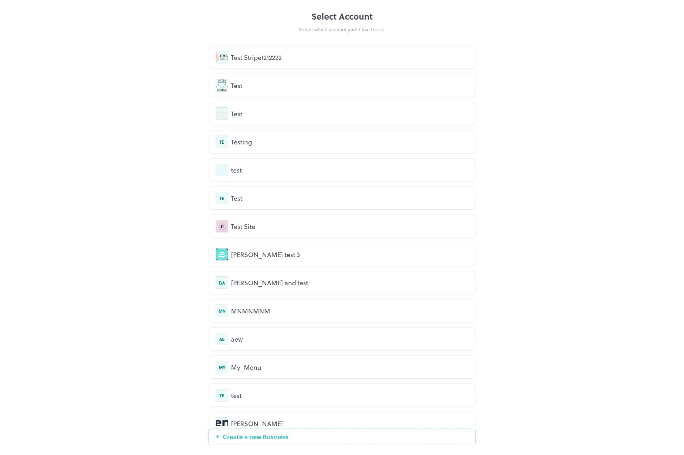 The width and height of the screenshot is (684, 455). I want to click on button: Create a new Business, so click(342, 437).